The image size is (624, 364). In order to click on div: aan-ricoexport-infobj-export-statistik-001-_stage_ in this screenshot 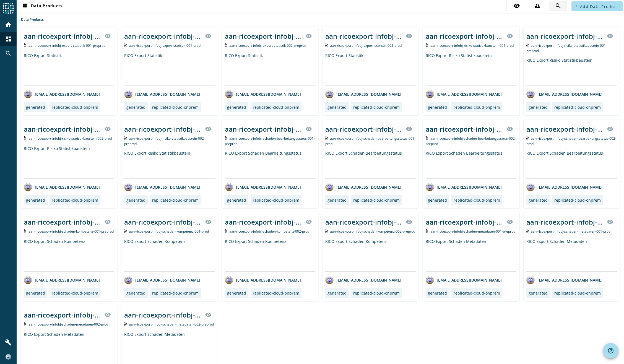, I will do `click(162, 36)`.